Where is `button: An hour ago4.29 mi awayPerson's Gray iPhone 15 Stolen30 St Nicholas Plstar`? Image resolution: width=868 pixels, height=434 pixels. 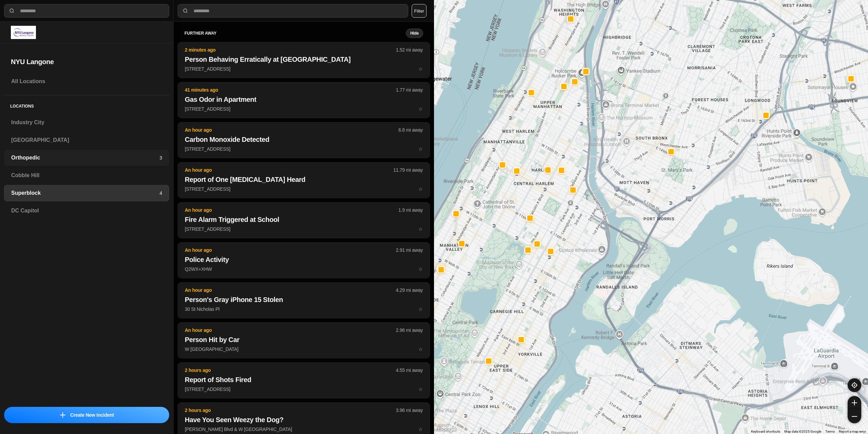 button: An hour ago4.29 mi awayPerson's Gray iPhone 15 Stolen30 St Nicholas Plstar is located at coordinates (304, 300).